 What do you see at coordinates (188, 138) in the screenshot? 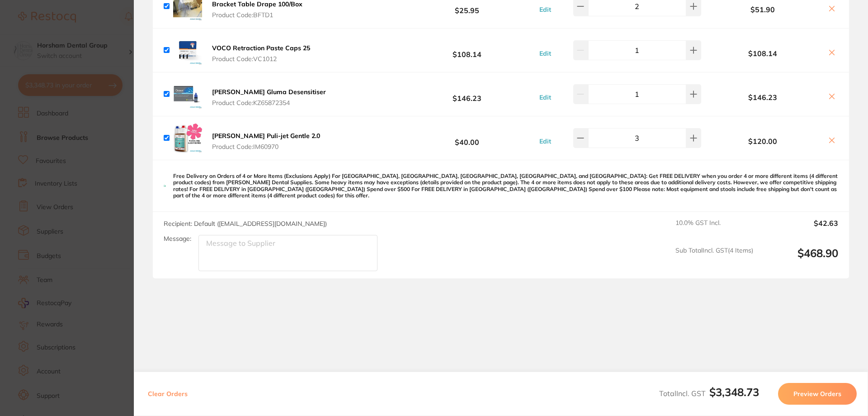
I see `img: ZzI5cTN6cA` at bounding box center [188, 138].